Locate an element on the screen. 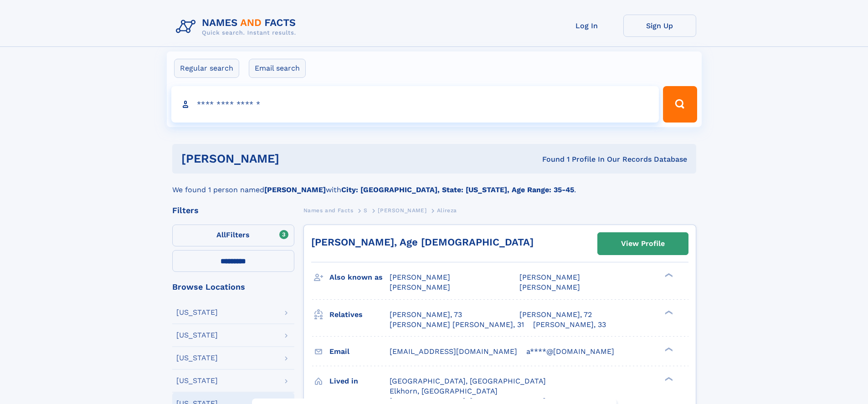 The height and width of the screenshot is (404, 868). span: Alireza is located at coordinates (447, 210).